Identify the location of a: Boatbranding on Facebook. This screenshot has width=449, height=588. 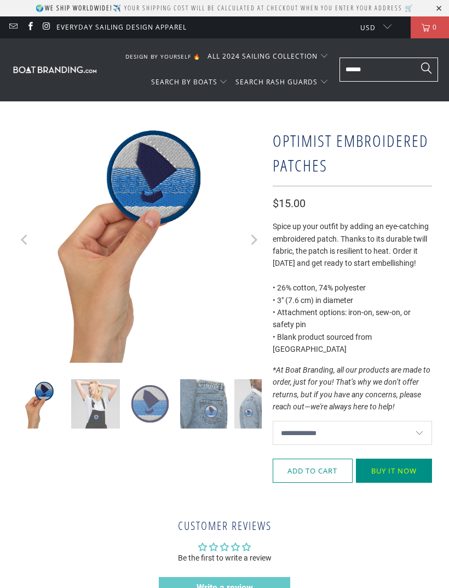
(29, 27).